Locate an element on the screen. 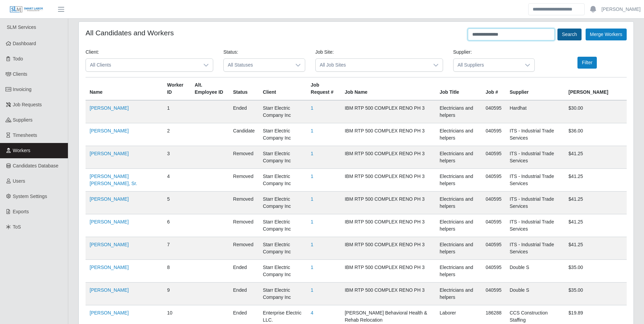 This screenshot has height=324, width=644. td: 2 is located at coordinates (177, 134).